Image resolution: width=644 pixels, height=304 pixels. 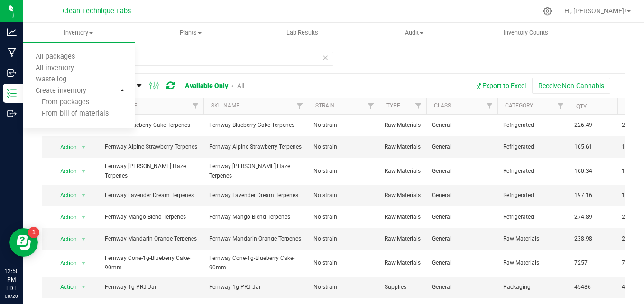 What do you see at coordinates (592, 147) in the screenshot?
I see `span: 165.61` at bounding box center [592, 147].